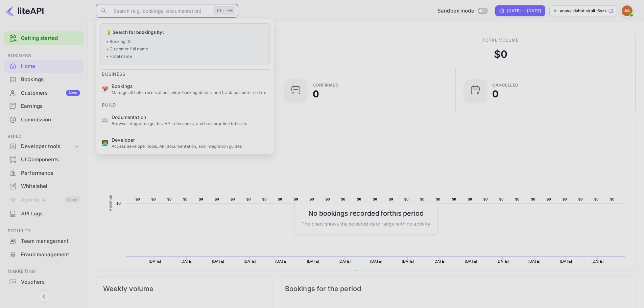 Image resolution: width=644 pixels, height=308 pixels. Describe the element at coordinates (190, 124) in the screenshot. I see `p: Browse integration guides, API references, and best practice tutorials` at that location.